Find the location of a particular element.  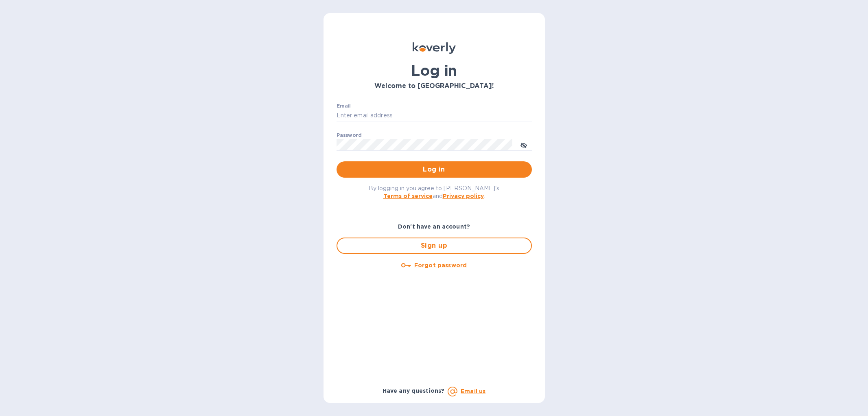

h1: Log in is located at coordinates (434, 71).